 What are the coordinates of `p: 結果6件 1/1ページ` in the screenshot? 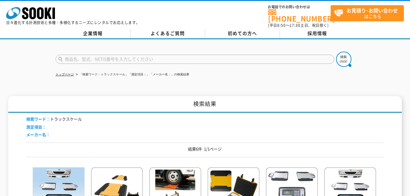 It's located at (205, 149).